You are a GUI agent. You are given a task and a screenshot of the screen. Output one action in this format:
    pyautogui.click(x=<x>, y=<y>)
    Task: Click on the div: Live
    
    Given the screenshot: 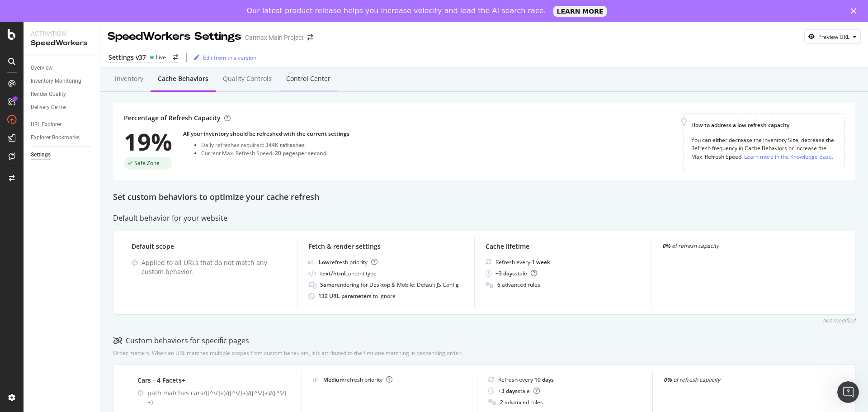 What is the action you would take?
    pyautogui.click(x=161, y=57)
    